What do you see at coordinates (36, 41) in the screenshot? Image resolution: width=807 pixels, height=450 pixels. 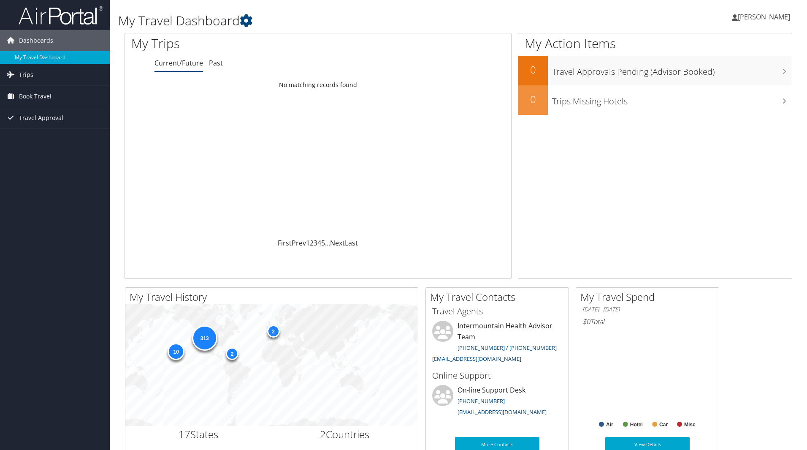 I see `span: Dashboards` at bounding box center [36, 41].